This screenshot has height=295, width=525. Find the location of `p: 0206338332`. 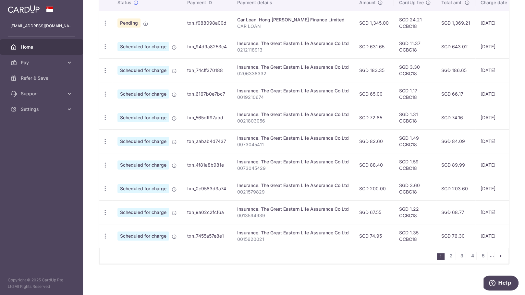

p: 0206338332 is located at coordinates (293, 74).